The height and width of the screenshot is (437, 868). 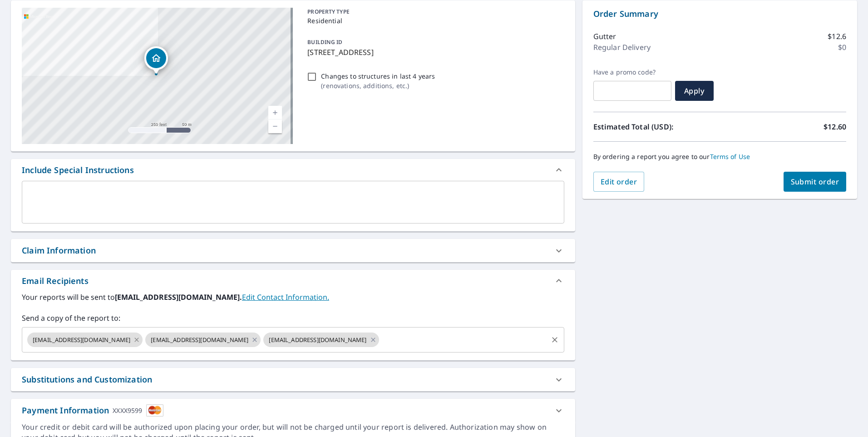 What do you see at coordinates (275, 126) in the screenshot?
I see `a: Current Level 17, Zoom Out` at bounding box center [275, 126].